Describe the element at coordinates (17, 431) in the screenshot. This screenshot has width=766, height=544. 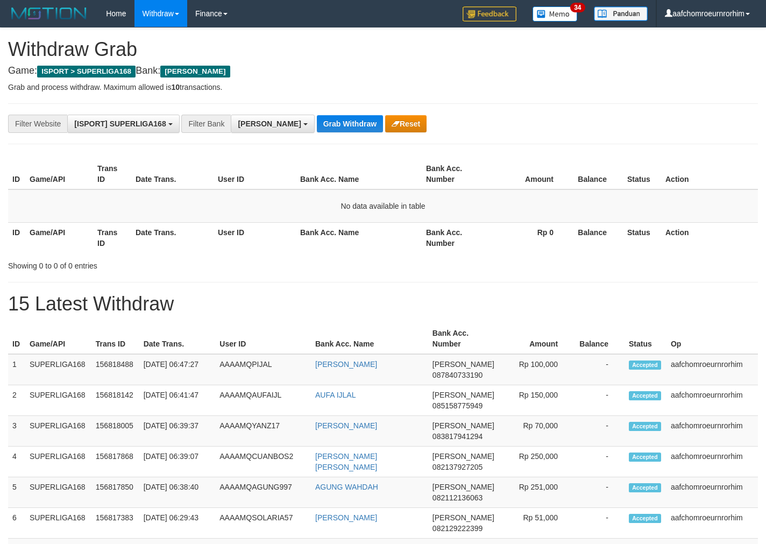
I see `td: 3` at that location.